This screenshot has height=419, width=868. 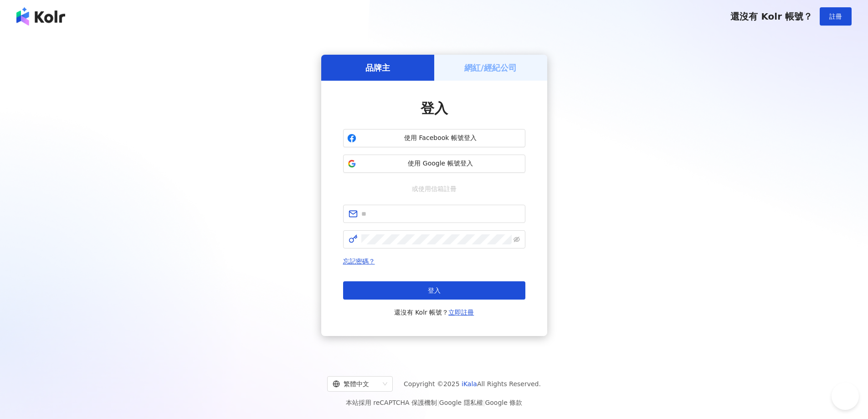 I want to click on div: 繁體中文, so click(x=356, y=384).